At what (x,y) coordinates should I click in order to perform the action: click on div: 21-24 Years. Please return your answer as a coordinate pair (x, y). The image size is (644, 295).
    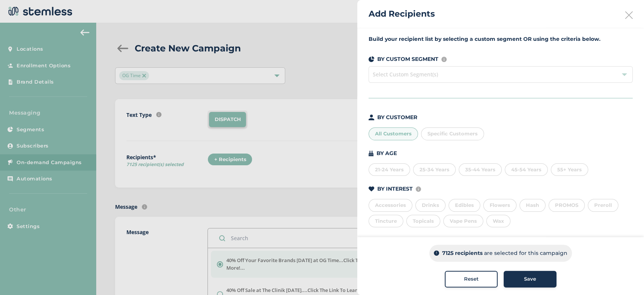
    Looking at the image, I should click on (389, 170).